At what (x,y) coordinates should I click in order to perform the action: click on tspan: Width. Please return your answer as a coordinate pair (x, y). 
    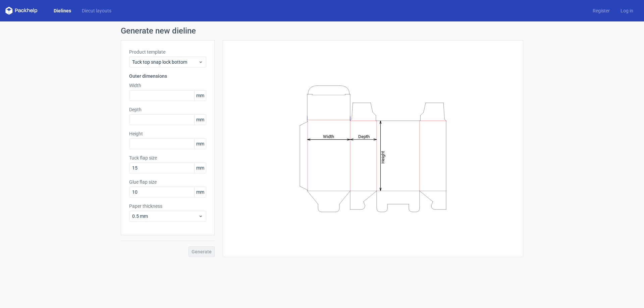
    Looking at the image, I should click on (328, 136).